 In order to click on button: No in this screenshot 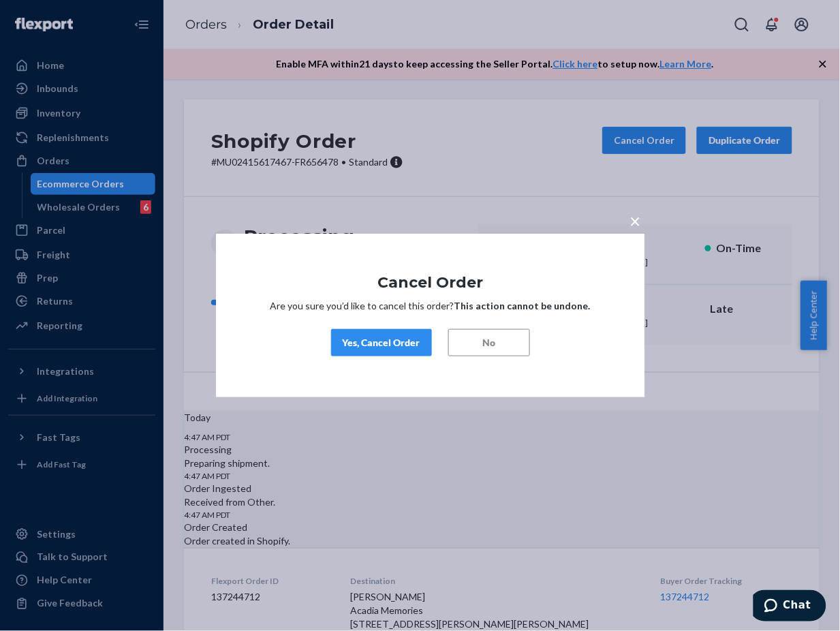, I will do `click(489, 343)`.